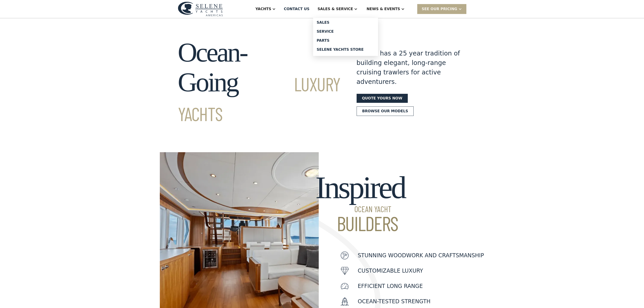 Image resolution: width=644 pixels, height=308 pixels. What do you see at coordinates (200, 9) in the screenshot?
I see `img: logo` at bounding box center [200, 9].